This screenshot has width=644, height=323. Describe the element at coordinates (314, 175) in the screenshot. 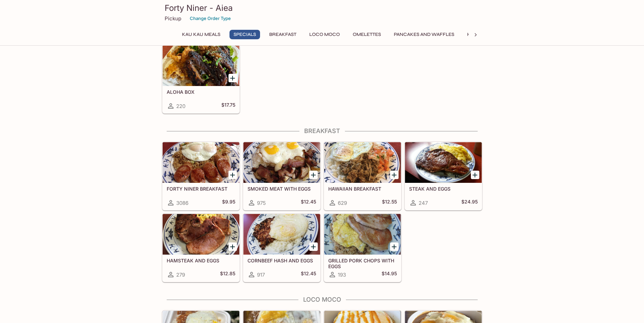

I see `button: Add SMOKED MEAT WITH EGGS` at that location.